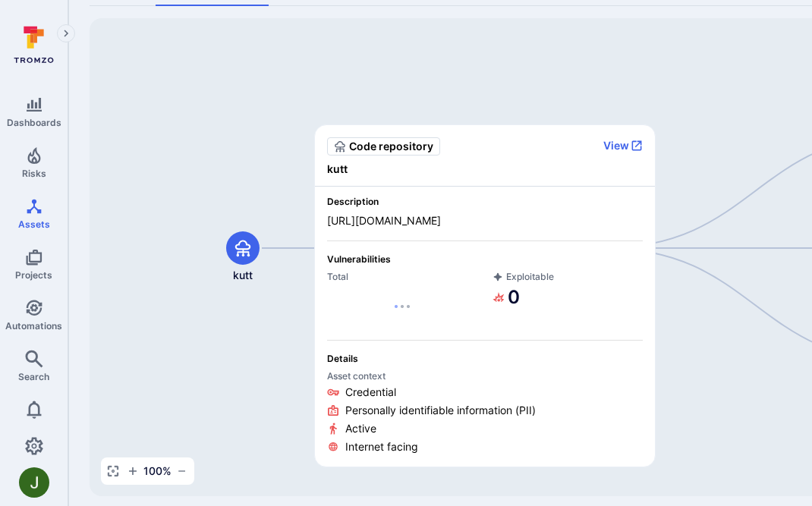 The width and height of the screenshot is (812, 506). I want to click on div: Julia Nakonechna, so click(34, 483).